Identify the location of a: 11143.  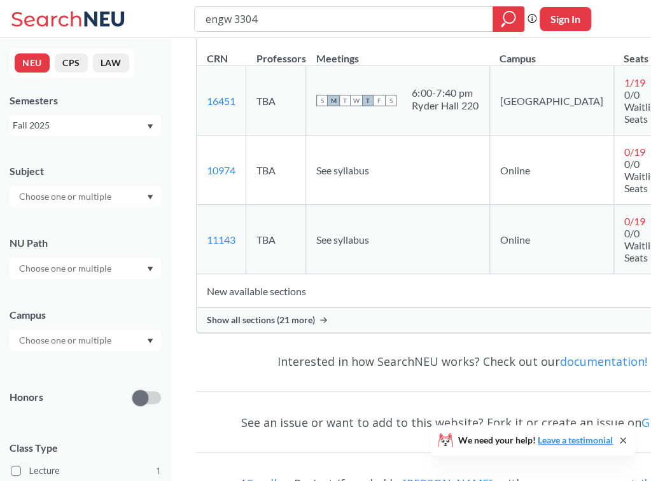
(221, 239).